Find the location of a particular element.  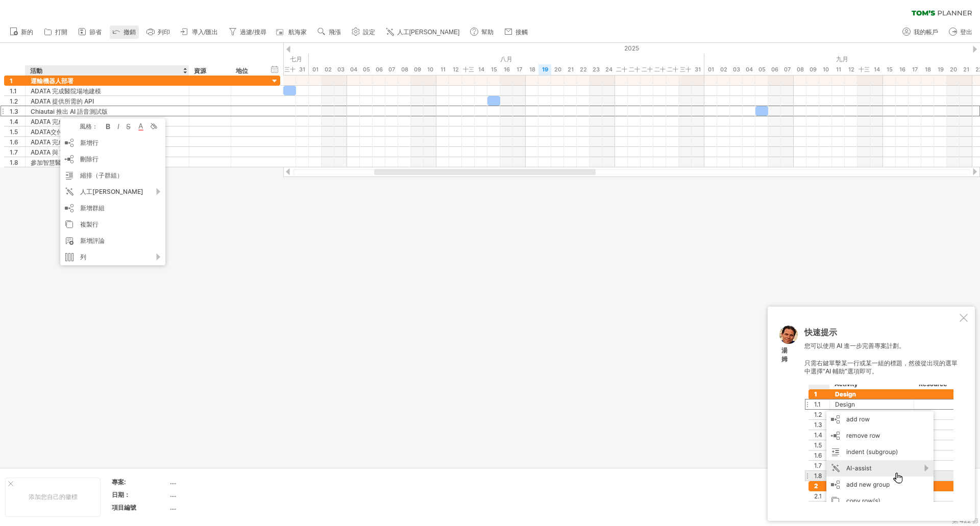

div: 2025年8月26日星期二 is located at coordinates (633, 69).